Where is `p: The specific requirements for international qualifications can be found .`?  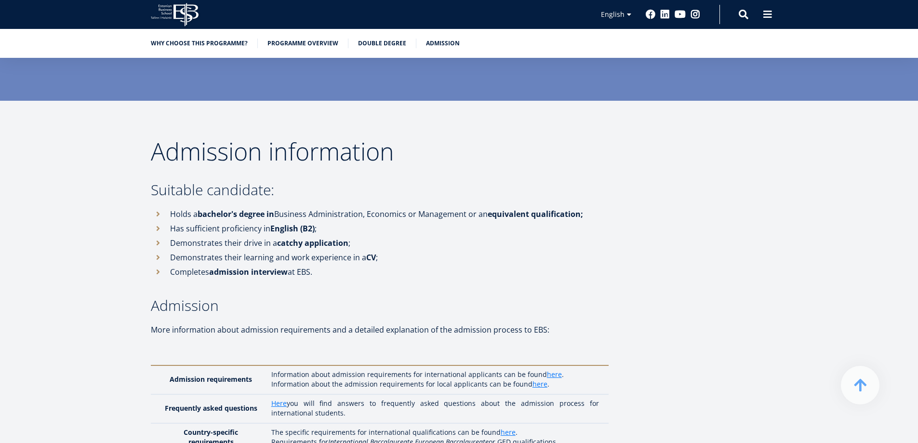 p: The specific requirements for international qualifications can be found . is located at coordinates (435, 432).